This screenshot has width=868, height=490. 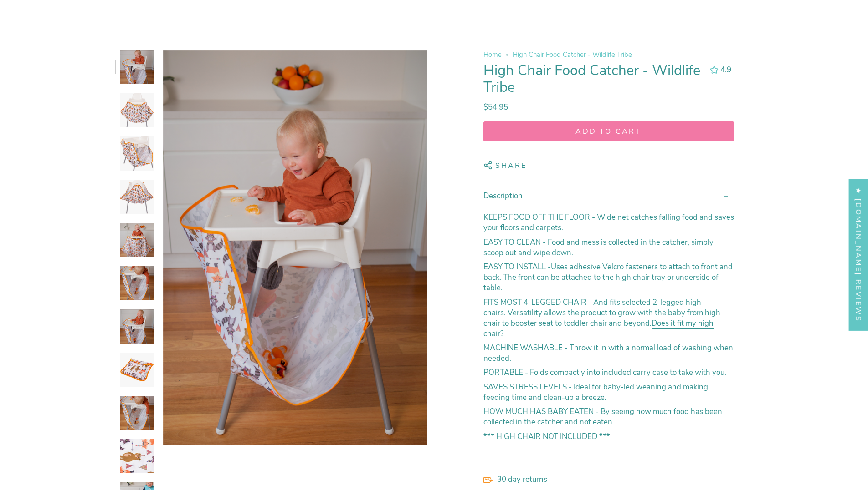 I want to click on p: - Ideal for baby-led weaning and making feeding time and clean-up a breeze., so click(x=609, y=393).